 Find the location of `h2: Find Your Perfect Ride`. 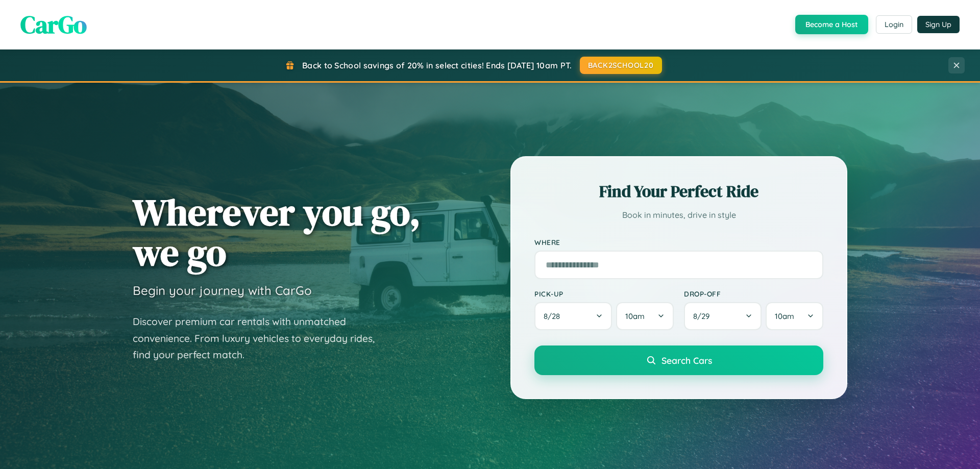

h2: Find Your Perfect Ride is located at coordinates (679, 192).